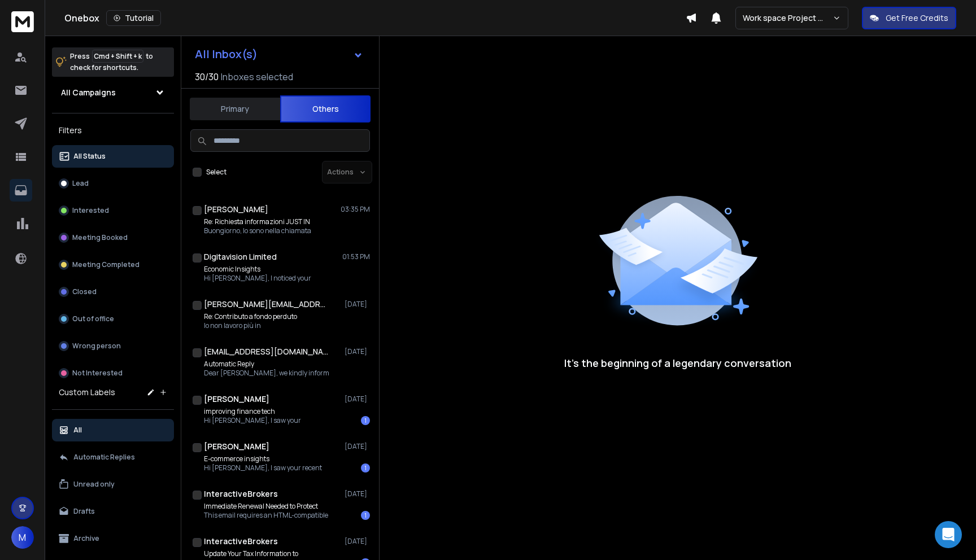 This screenshot has width=976, height=560. I want to click on p: Re: Richiesta informazioni JUST IN, so click(258, 222).